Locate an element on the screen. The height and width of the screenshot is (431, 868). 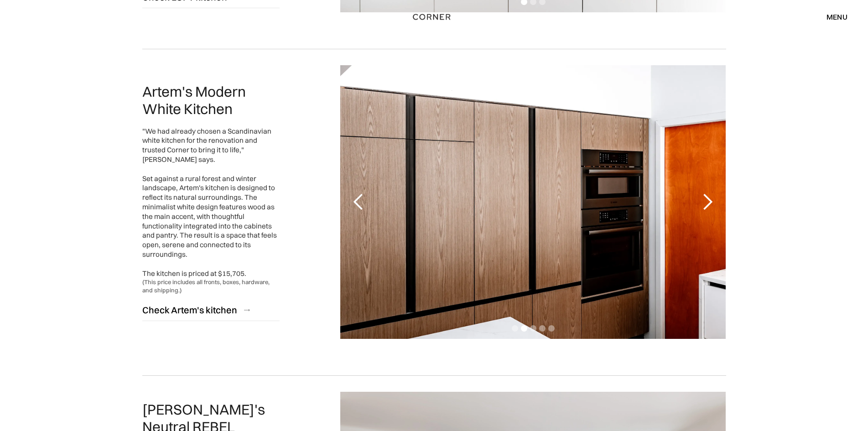
div: Show slide 4 of 5 is located at coordinates (542, 328).